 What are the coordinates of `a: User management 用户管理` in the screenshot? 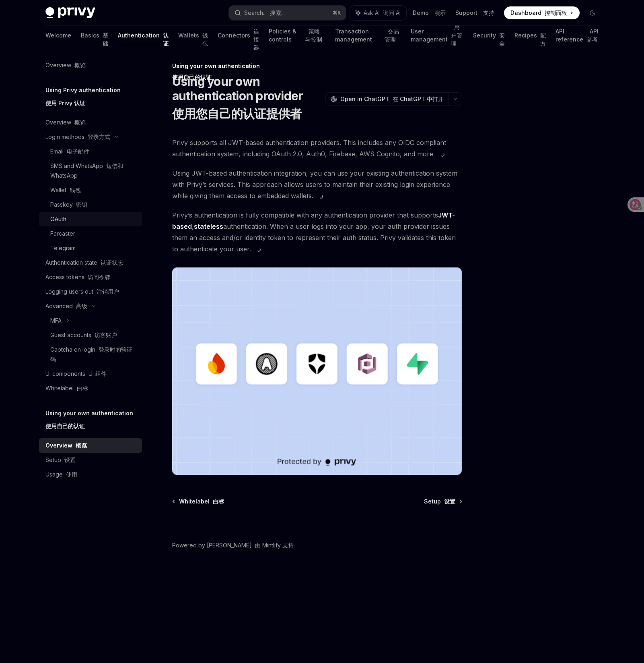 It's located at (437, 36).